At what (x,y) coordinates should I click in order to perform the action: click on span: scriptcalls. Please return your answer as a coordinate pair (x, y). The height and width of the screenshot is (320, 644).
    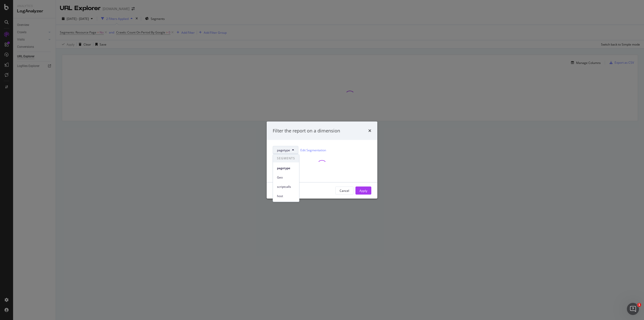
    Looking at the image, I should click on (286, 187).